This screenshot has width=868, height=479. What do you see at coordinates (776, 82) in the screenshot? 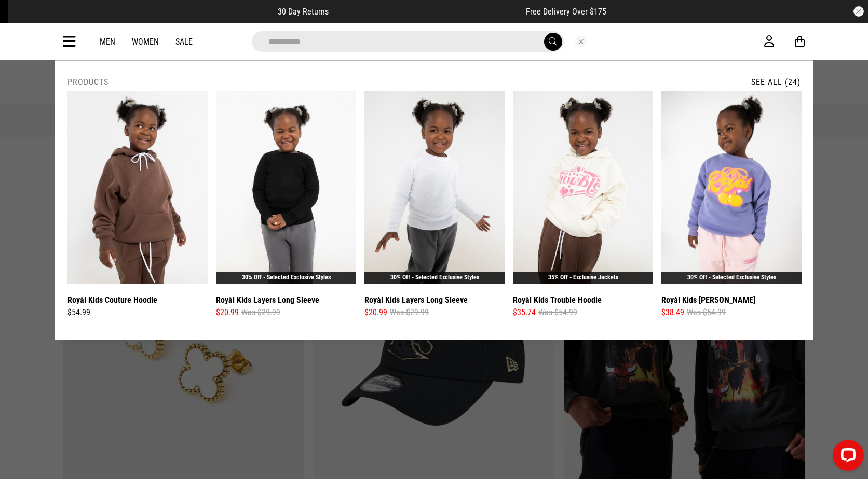
I see `a: See All (24)` at bounding box center [776, 82].